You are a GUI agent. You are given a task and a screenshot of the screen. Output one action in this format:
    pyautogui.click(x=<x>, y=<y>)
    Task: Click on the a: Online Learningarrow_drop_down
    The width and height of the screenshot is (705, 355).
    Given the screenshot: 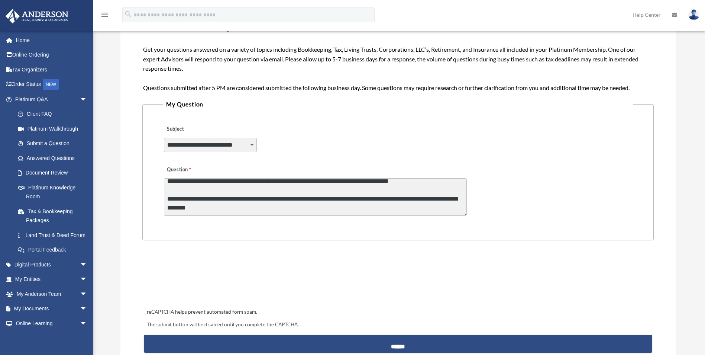 What is the action you would take?
    pyautogui.click(x=52, y=323)
    